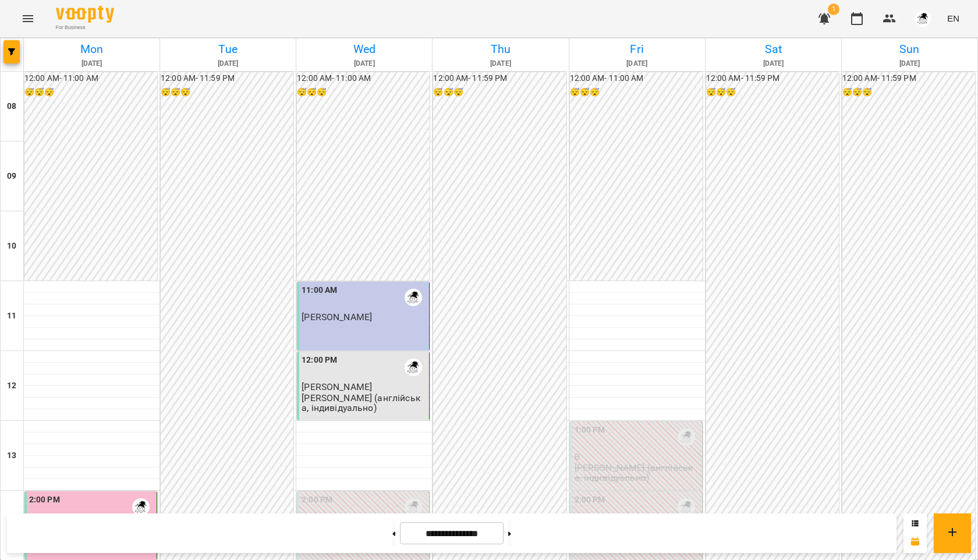 This screenshot has height=560, width=978. What do you see at coordinates (11, 107) in the screenshot?
I see `h6: 08` at bounding box center [11, 107].